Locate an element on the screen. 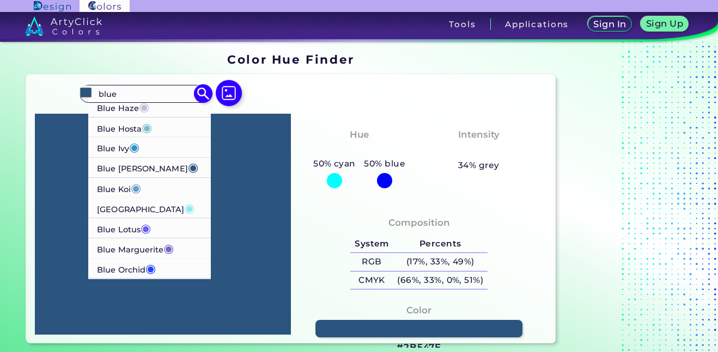  h5: (17%, 33%, 49%) is located at coordinates (440, 262).